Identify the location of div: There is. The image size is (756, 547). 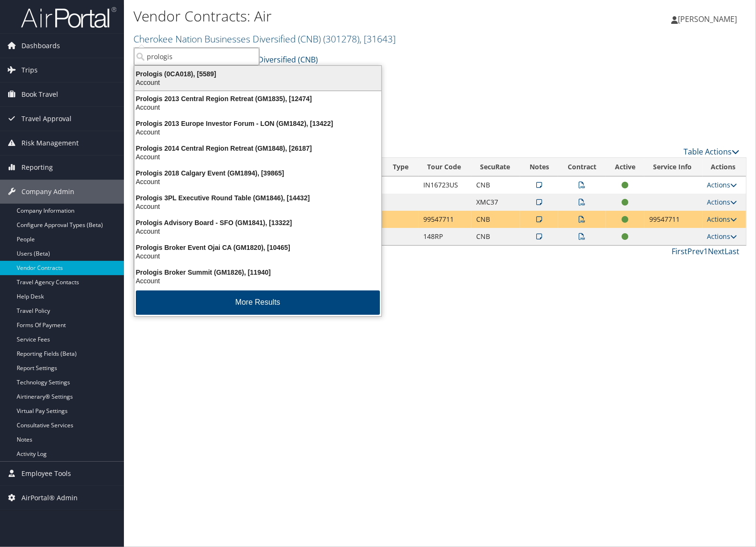
(440, 117).